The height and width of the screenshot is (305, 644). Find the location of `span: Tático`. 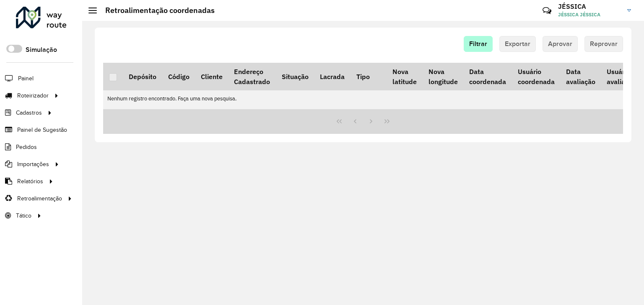

span: Tático is located at coordinates (23, 216).